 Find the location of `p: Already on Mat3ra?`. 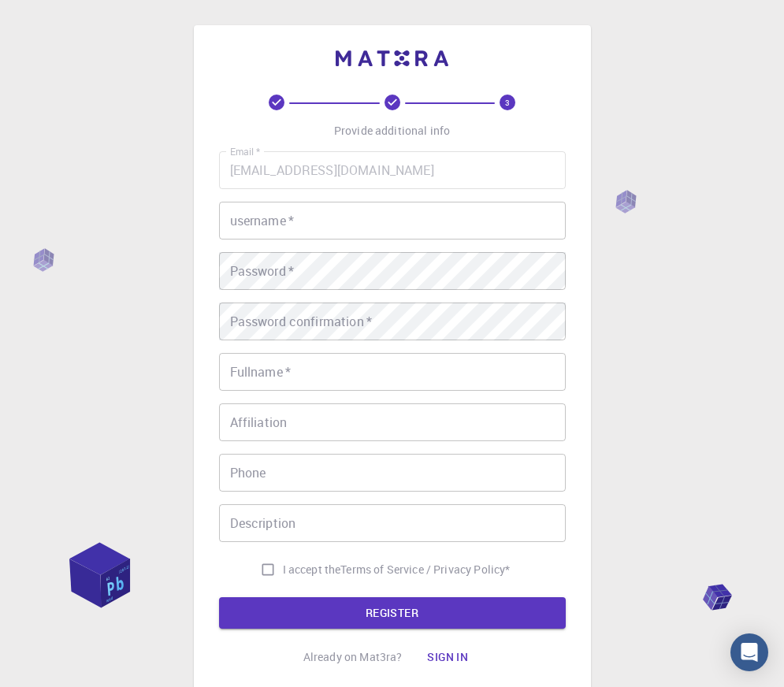

p: Already on Mat3ra? is located at coordinates (353, 656).